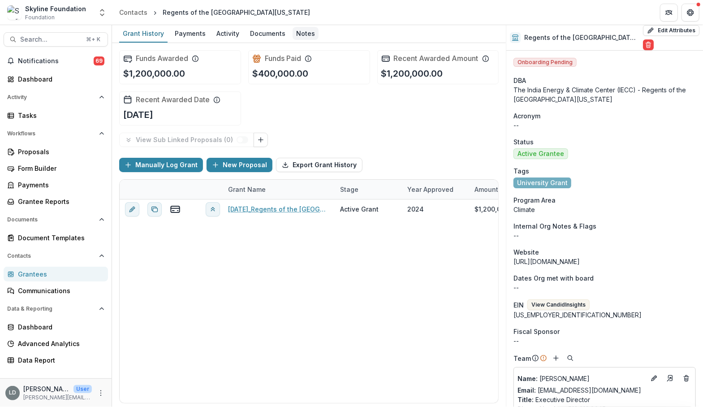 This screenshot has width=703, height=407. I want to click on span: Fiscal Sponsor, so click(536, 331).